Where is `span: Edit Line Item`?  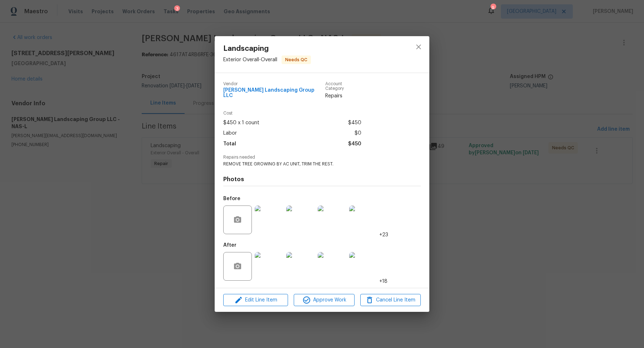
span: Edit Line Item is located at coordinates (255, 300).